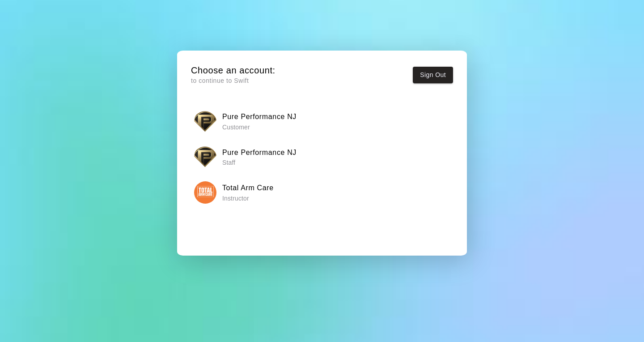 This screenshot has height=342, width=644. What do you see at coordinates (206, 192) in the screenshot?
I see `img: Total Arm Care` at bounding box center [206, 192].